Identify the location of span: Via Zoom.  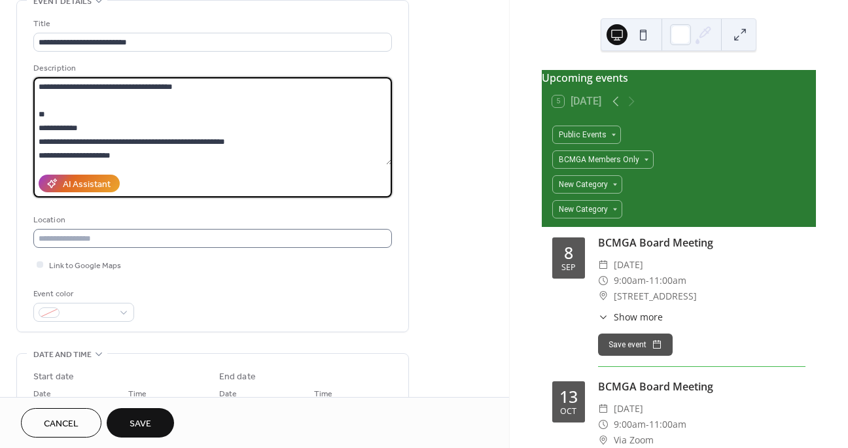
(633, 440).